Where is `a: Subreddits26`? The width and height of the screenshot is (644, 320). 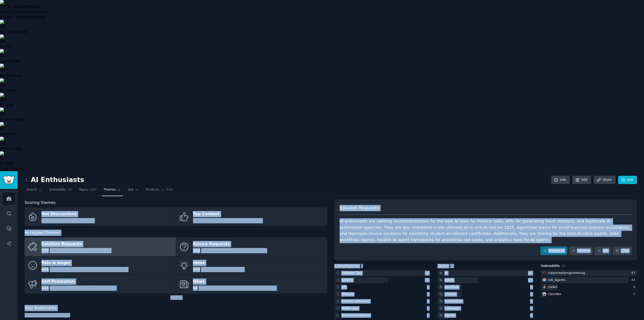 a: Subreddits26 is located at coordinates (61, 191).